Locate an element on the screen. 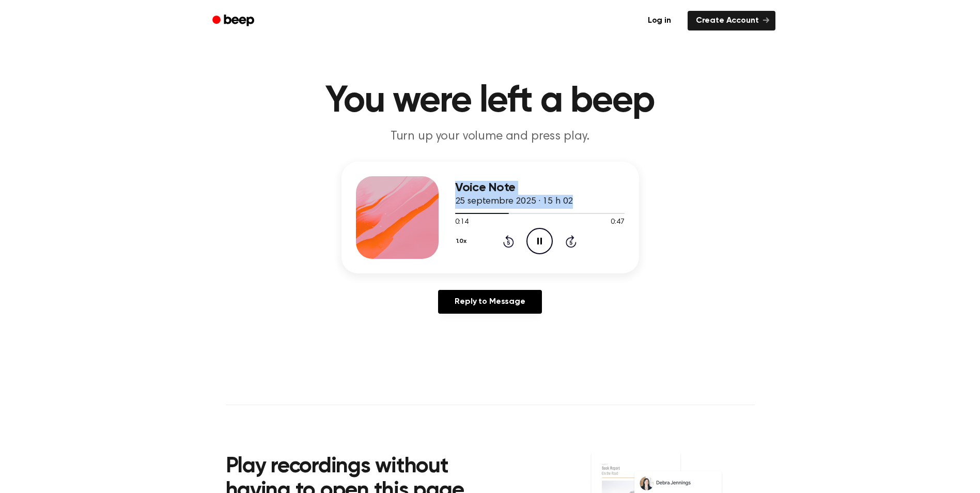  a: Beep is located at coordinates (234, 20).